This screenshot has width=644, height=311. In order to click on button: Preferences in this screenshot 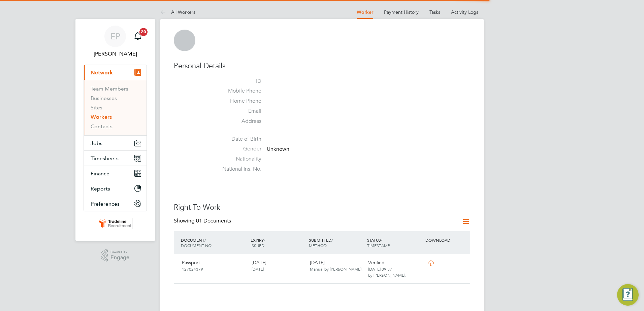, I will do `click(115, 204)`.